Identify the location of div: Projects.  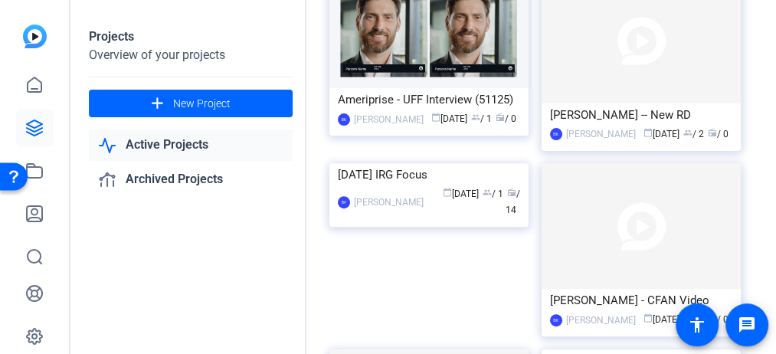
(191, 37).